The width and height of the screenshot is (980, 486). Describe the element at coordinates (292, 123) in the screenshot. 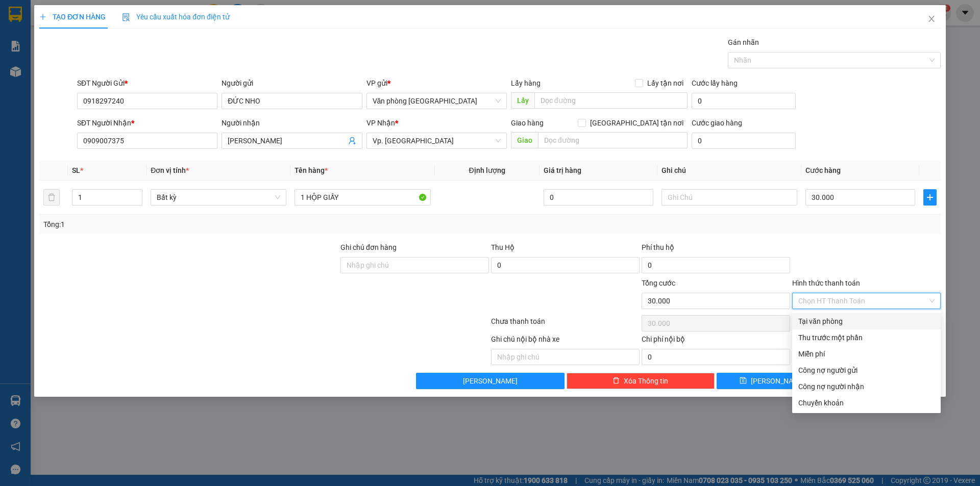

I see `div: Người nhận` at that location.